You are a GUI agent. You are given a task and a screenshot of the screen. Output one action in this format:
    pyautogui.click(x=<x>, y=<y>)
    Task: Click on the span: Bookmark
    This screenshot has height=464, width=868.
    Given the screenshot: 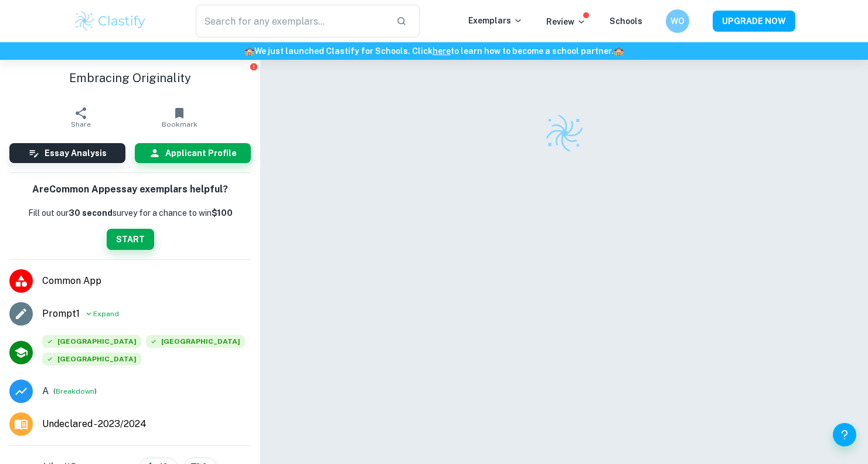 What is the action you would take?
    pyautogui.click(x=179, y=124)
    